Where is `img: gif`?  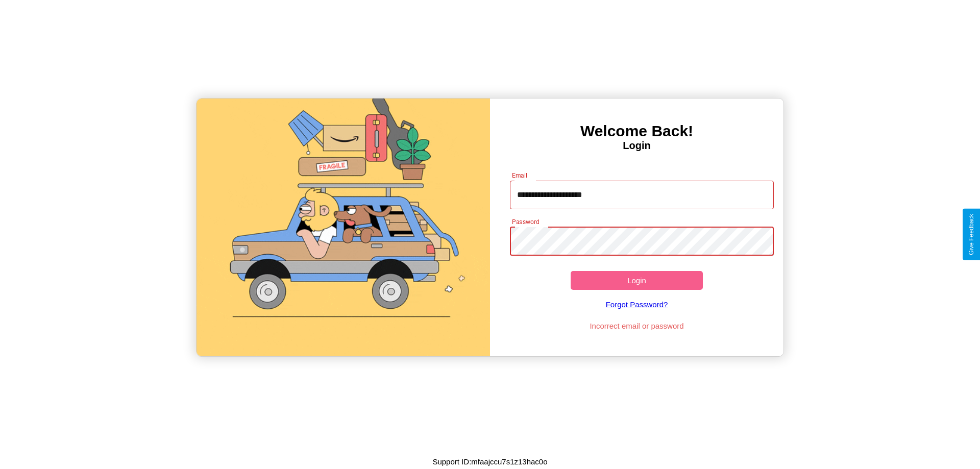
img: gif is located at coordinates (343, 227).